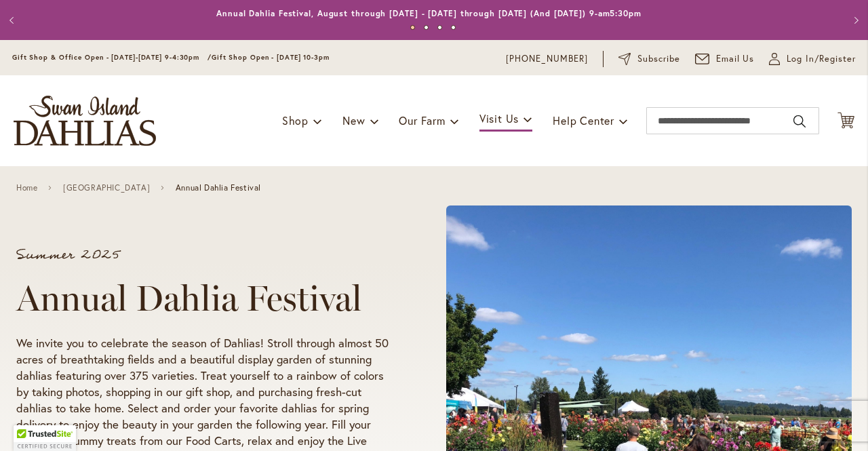 The width and height of the screenshot is (868, 451). What do you see at coordinates (85, 121) in the screenshot?
I see `a: store logo` at bounding box center [85, 121].